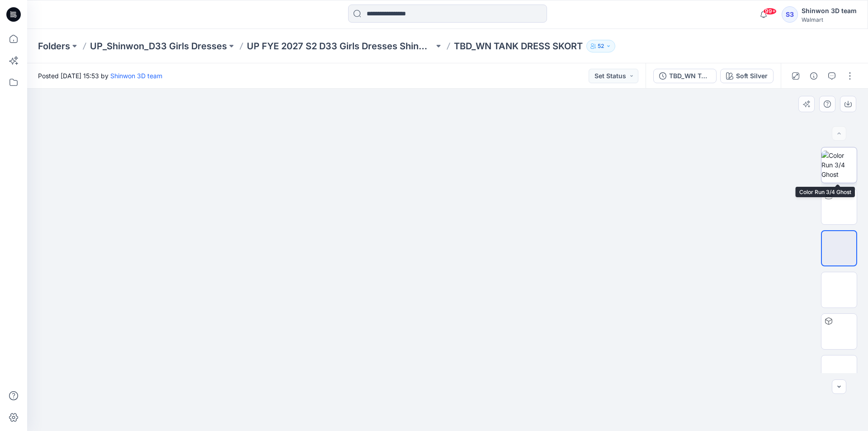 The image size is (868, 431). Describe the element at coordinates (54, 46) in the screenshot. I see `a: Folders` at that location.